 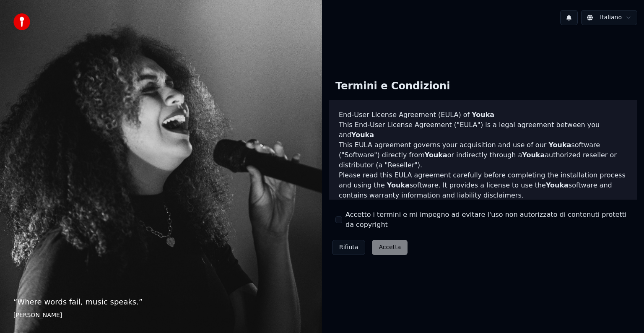 I want to click on p: “ Where words fail, music speaks. ”, so click(x=161, y=302).